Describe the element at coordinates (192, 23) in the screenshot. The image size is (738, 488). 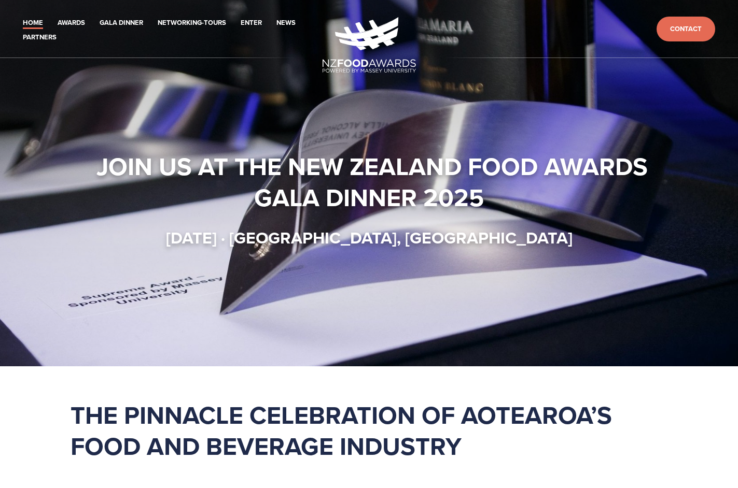
I see `a: Networking-Tours` at that location.